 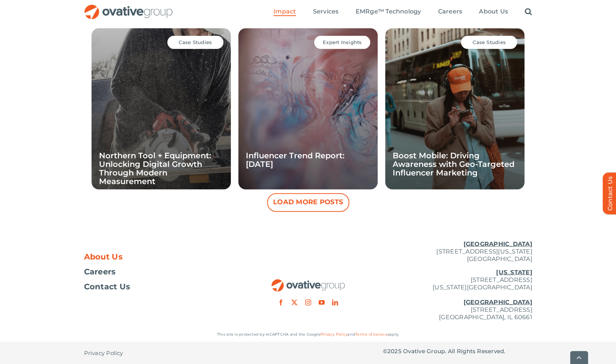 I want to click on a: EMRge™ Technology, so click(x=388, y=12).